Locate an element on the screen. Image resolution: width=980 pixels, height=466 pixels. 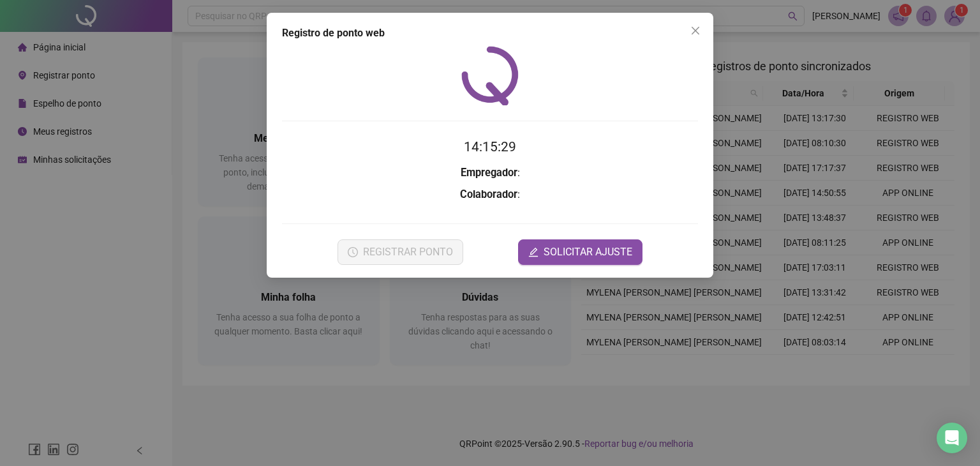
button: REGISTRAR PONTO is located at coordinates (400, 252).